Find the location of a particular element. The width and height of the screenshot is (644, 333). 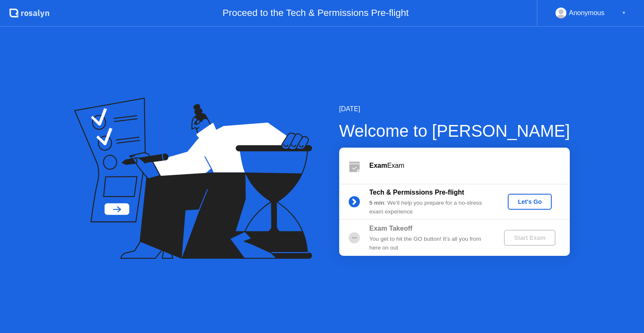

div: You get to hit the GO button! It’s all you from here on out is located at coordinates (429, 243).